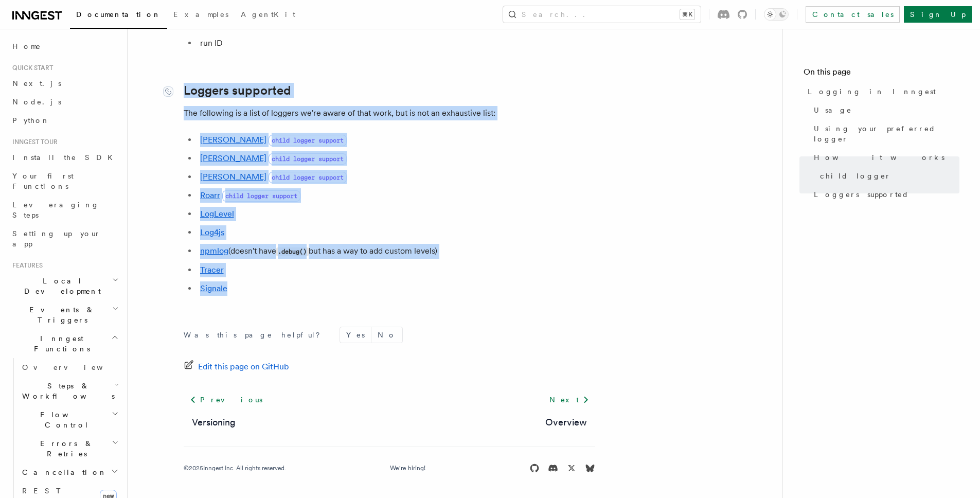  What do you see at coordinates (25, 265) in the screenshot?
I see `span: Features` at bounding box center [25, 265].